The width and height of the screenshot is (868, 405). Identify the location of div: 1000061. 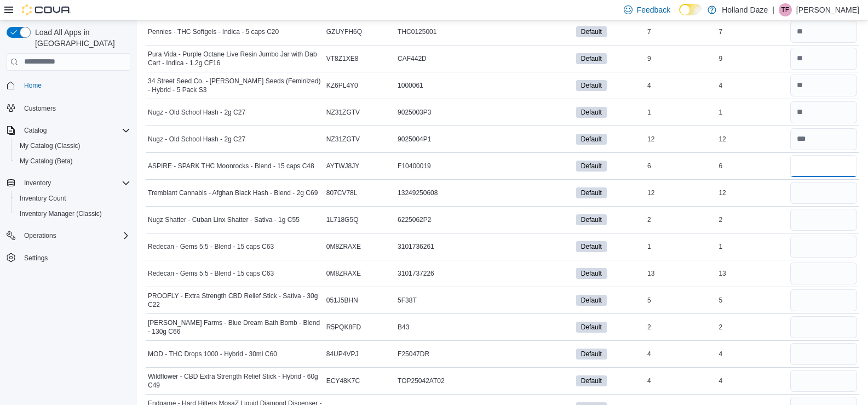
(449, 86).